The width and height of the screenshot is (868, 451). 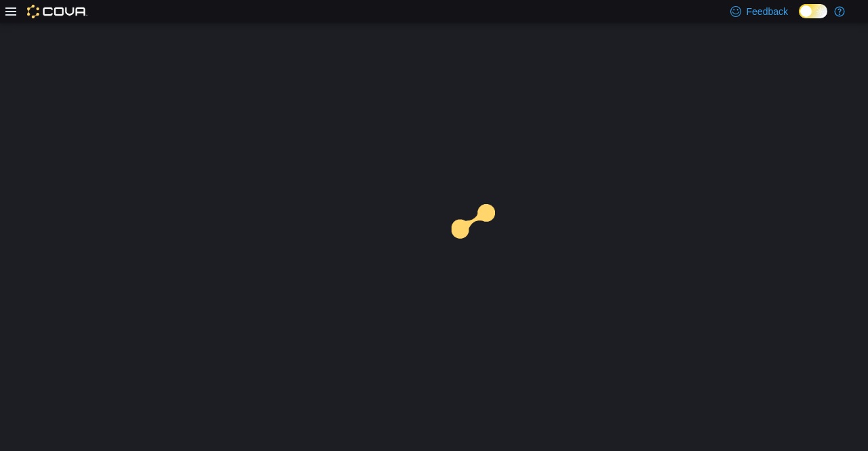 What do you see at coordinates (485, 245) in the screenshot?
I see `img: cova-loader` at bounding box center [485, 245].